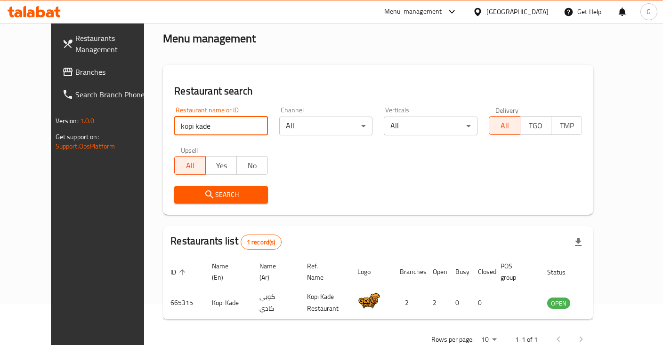 This screenshot has width=663, height=345. I want to click on span: Restaurants Management, so click(114, 44).